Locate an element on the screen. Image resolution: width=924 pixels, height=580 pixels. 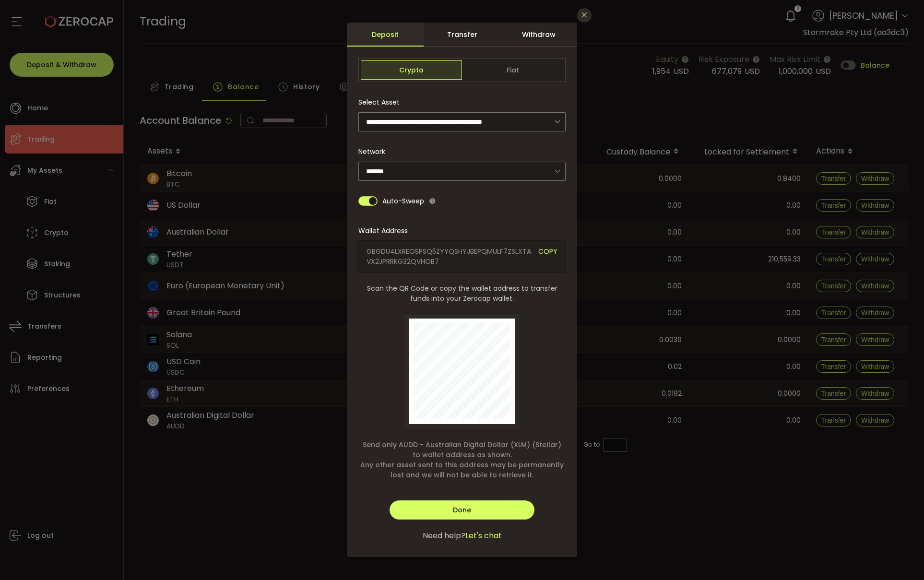
span: GBGDU4LXREOSPSQ5ZYYQSHYJBEPQMULF7ZSLXTAVX2JPRRKG32QVHOB7 is located at coordinates (449, 257).